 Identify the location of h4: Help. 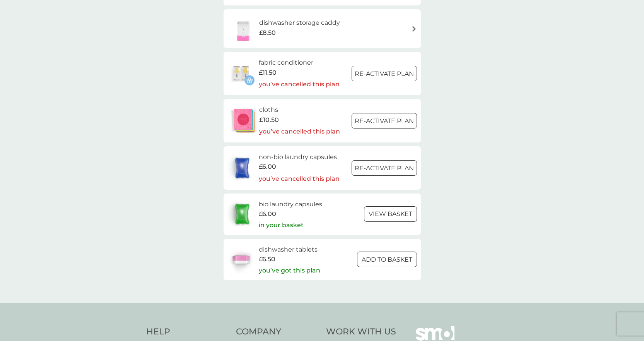
(187, 331).